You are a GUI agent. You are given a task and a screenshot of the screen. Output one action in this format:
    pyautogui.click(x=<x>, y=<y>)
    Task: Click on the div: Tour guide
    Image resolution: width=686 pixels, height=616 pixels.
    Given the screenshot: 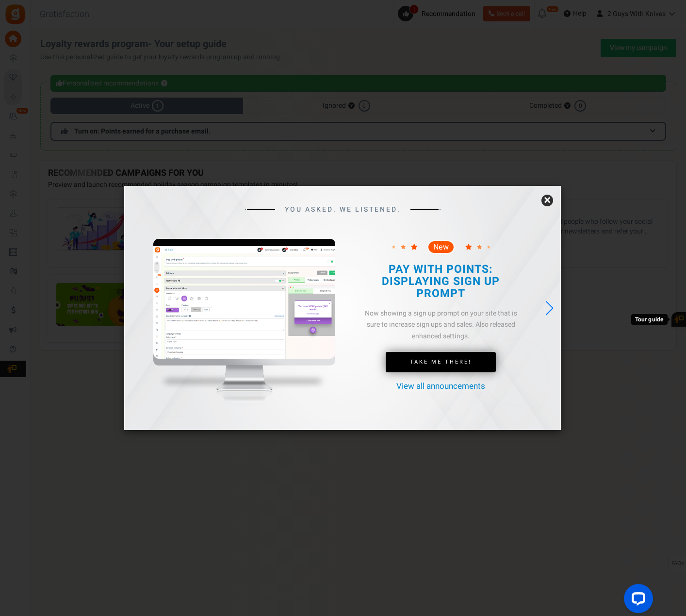 What is the action you would take?
    pyautogui.click(x=649, y=319)
    